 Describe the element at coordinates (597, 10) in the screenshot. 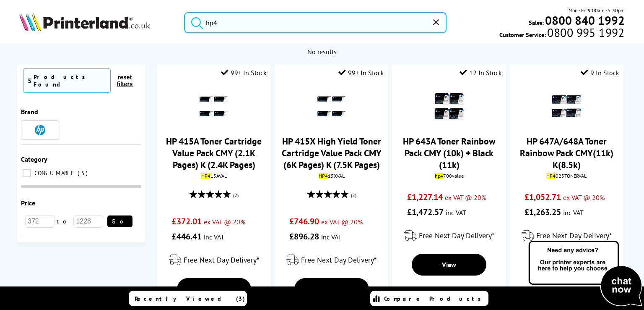

I see `span: Mon - Fri 9:00am - 5:30pm` at that location.